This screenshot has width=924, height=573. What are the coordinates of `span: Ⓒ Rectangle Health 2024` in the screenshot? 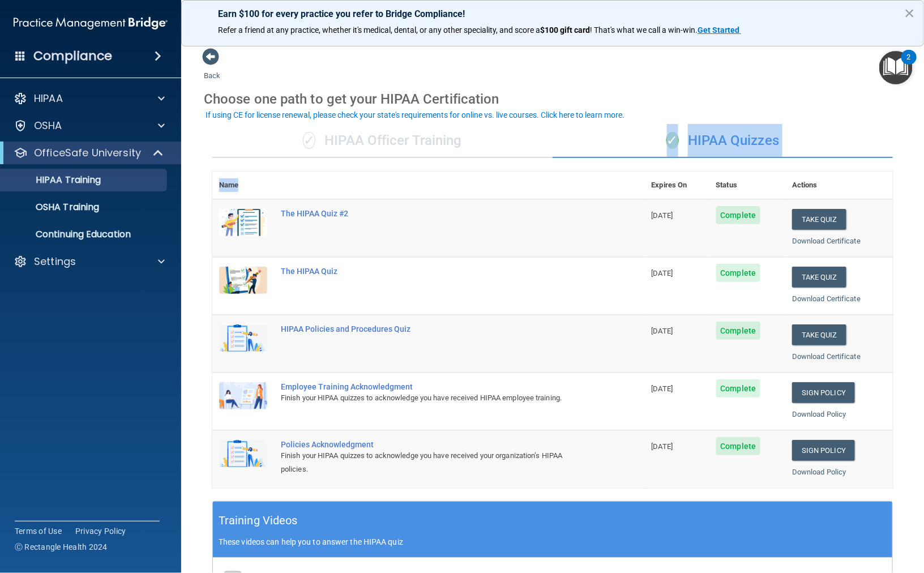 It's located at (61, 547).